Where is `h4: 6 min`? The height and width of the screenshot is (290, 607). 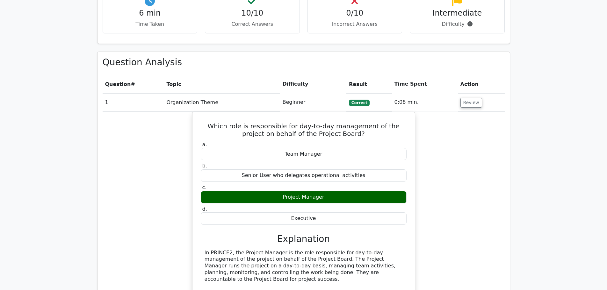 h4: 6 min is located at coordinates (150, 13).